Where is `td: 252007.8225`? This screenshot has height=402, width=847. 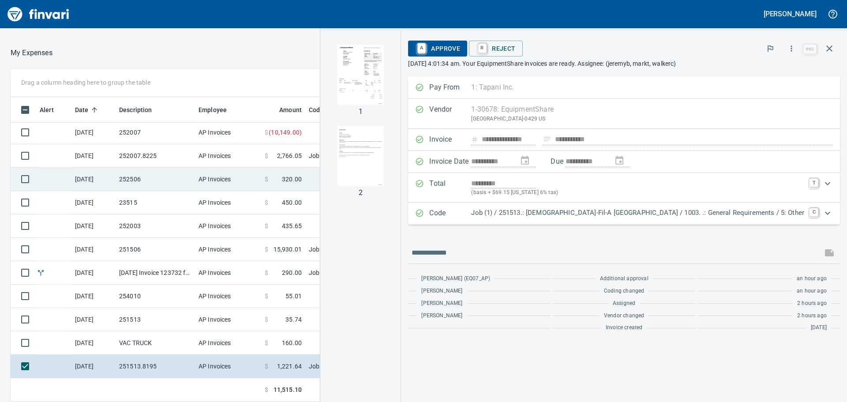
td: 252007.8225 is located at coordinates (155, 156).